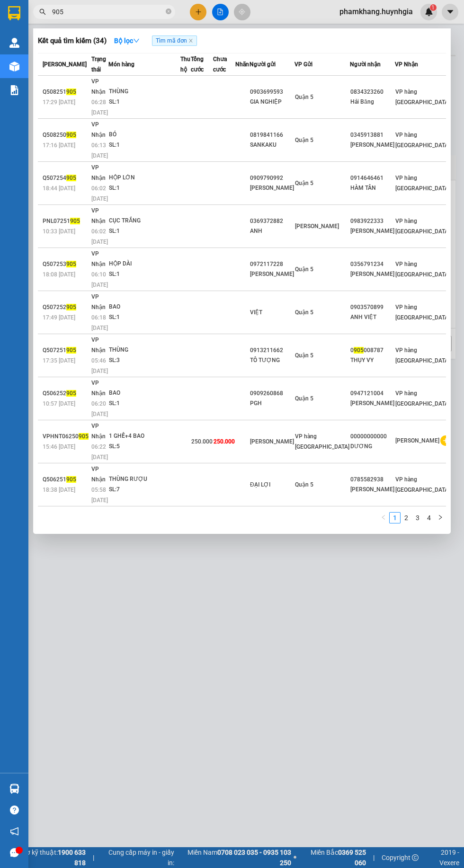 The width and height of the screenshot is (464, 868). I want to click on div: 0947121004, so click(372, 393).